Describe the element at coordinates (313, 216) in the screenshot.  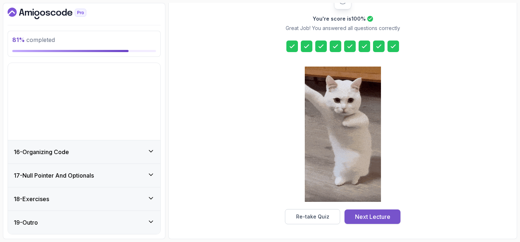
I see `div: Re-take Quiz` at that location.